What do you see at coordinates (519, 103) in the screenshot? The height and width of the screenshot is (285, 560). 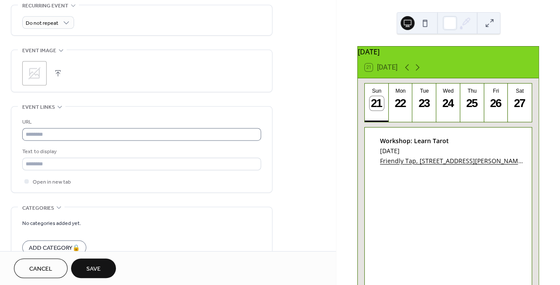 I see `div: 27` at bounding box center [519, 103].